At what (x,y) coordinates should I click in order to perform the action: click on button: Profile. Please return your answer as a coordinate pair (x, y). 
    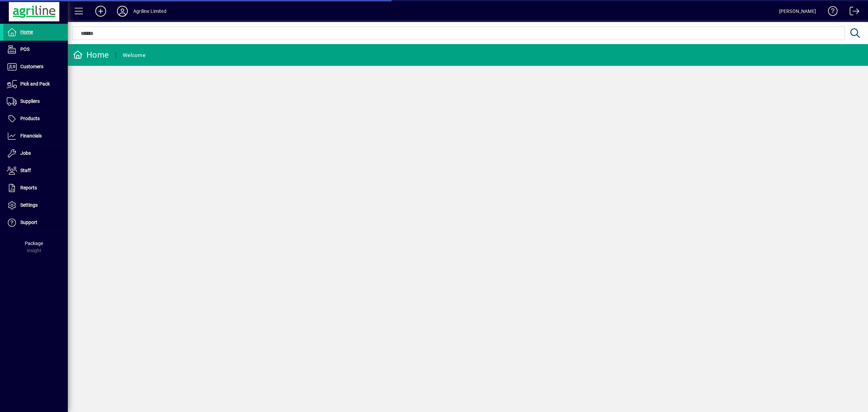
    Looking at the image, I should click on (122, 11).